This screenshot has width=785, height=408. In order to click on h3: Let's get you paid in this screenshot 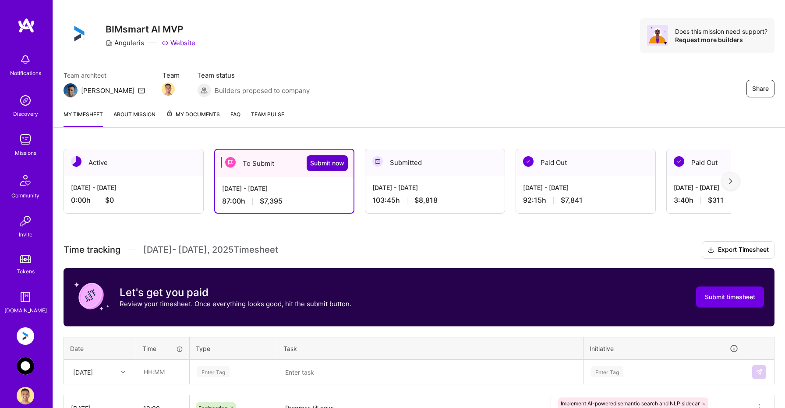, I will do `click(235, 292)`.